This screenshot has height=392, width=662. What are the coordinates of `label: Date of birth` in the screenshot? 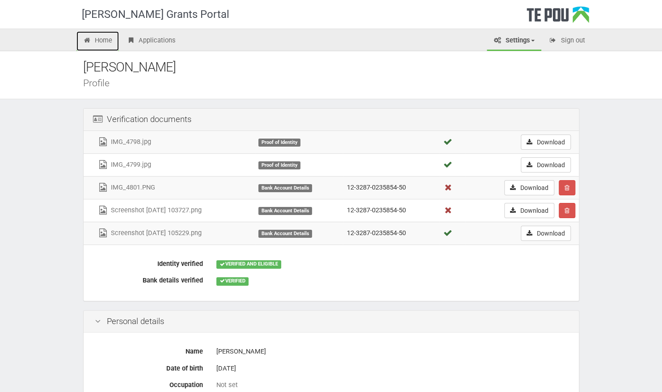 It's located at (149, 367).